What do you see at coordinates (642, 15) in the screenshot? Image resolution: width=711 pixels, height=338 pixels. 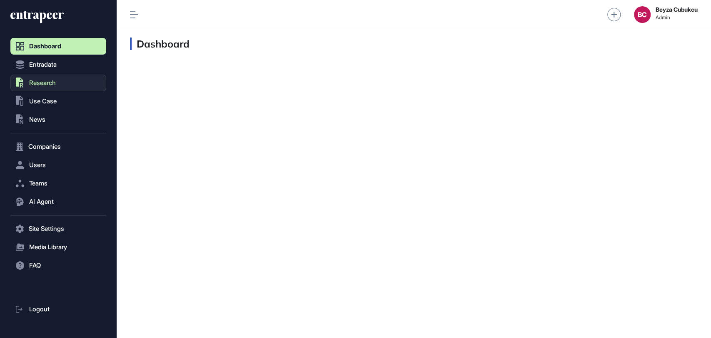 I see `div: BC` at bounding box center [642, 15].